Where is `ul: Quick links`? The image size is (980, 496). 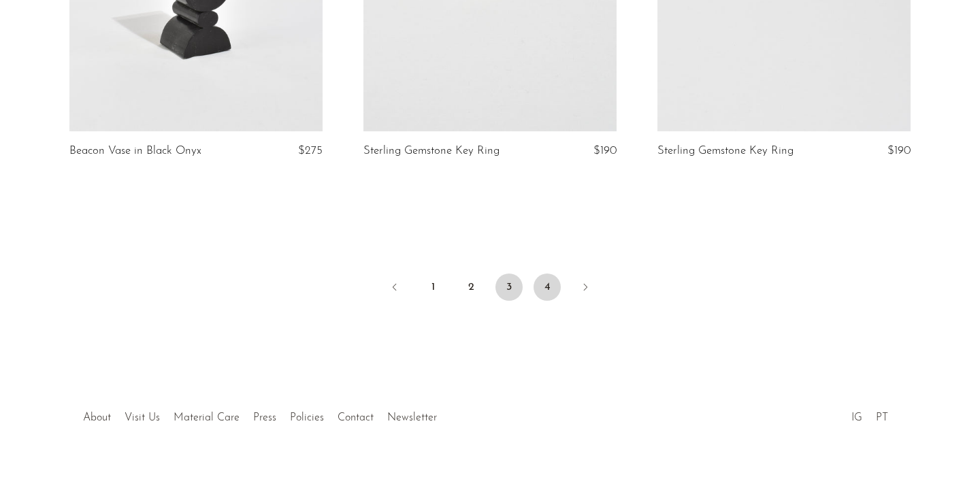
ul: Quick links is located at coordinates (260, 414).